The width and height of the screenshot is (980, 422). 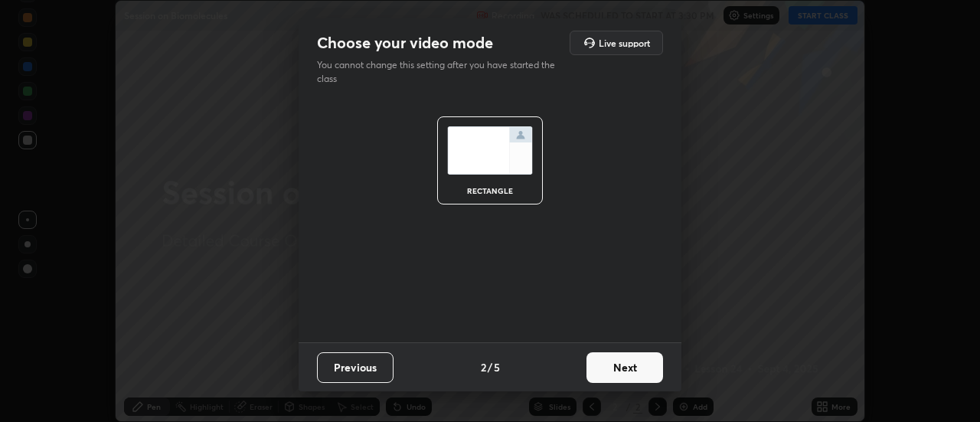 I want to click on button: Previous, so click(x=355, y=368).